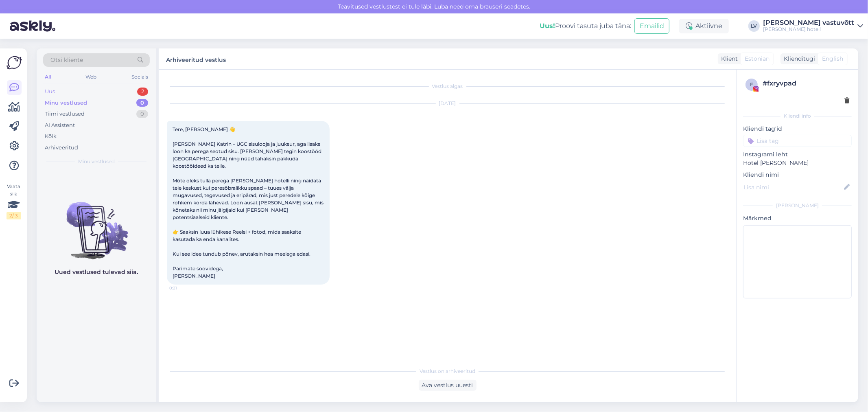  Describe the element at coordinates (832, 59) in the screenshot. I see `span: English` at that location.